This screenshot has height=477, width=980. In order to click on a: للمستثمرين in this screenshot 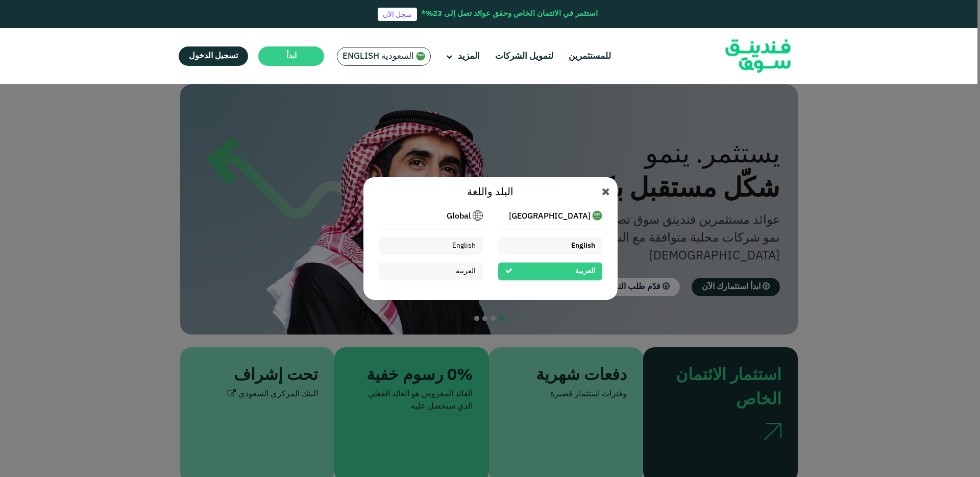, I will do `click(590, 57)`.